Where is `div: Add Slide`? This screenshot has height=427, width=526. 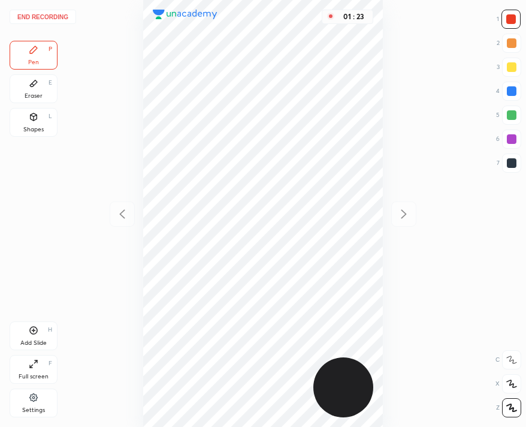 div: Add Slide is located at coordinates (34, 343).